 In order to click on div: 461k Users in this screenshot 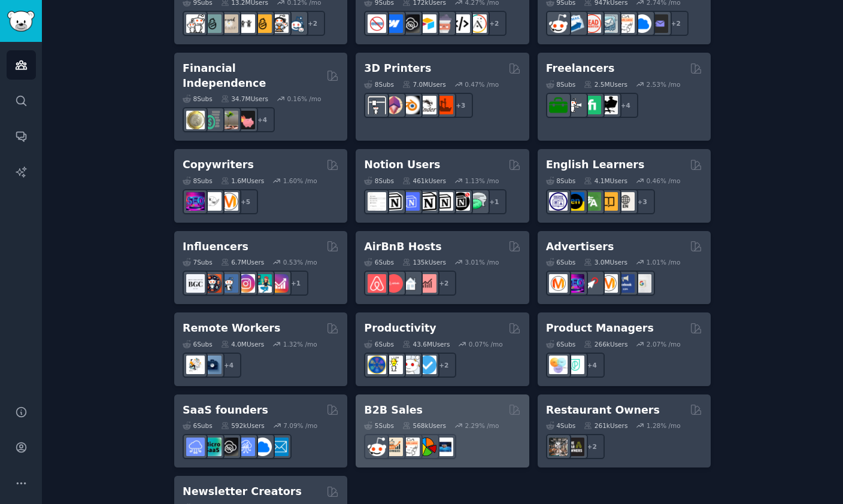, I will do `click(424, 181)`.